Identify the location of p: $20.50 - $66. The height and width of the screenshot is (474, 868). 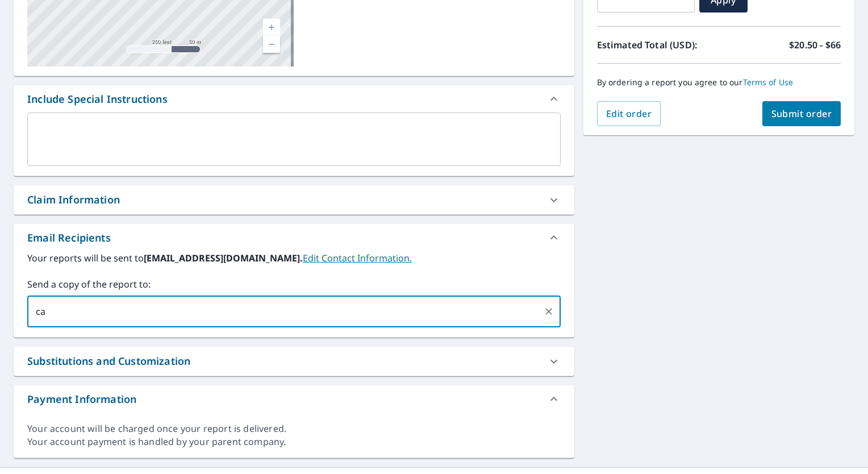
(815, 45).